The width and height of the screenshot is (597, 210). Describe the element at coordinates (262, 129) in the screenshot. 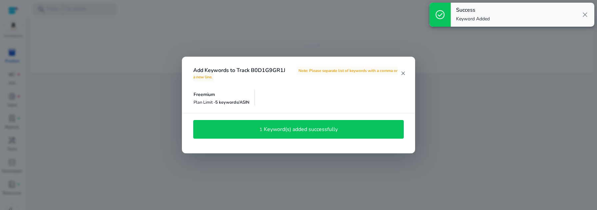

I see `p: 1` at that location.